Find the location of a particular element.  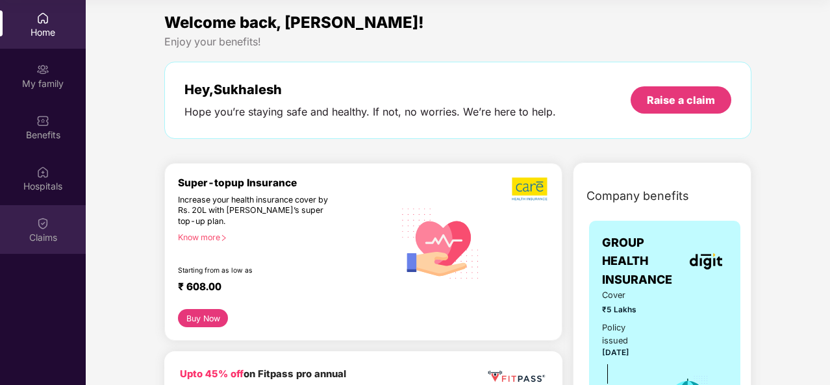

button: Buy Now is located at coordinates (203, 318).